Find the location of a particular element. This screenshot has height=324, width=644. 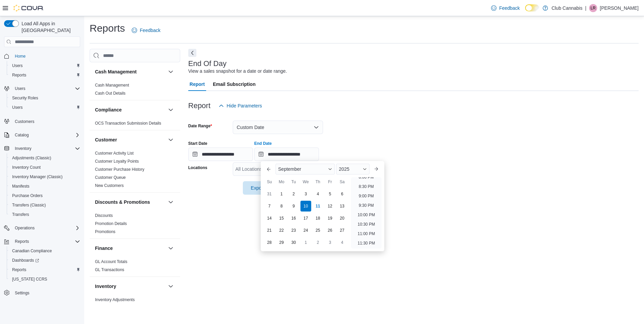

nav: Complex example is located at coordinates (42, 182).